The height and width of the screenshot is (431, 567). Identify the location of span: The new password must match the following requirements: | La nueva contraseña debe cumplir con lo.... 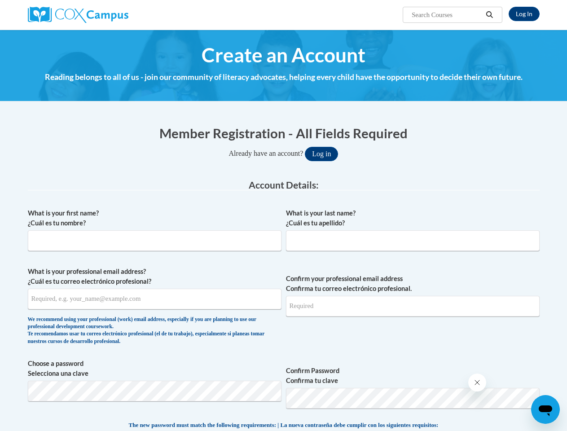
(283, 425).